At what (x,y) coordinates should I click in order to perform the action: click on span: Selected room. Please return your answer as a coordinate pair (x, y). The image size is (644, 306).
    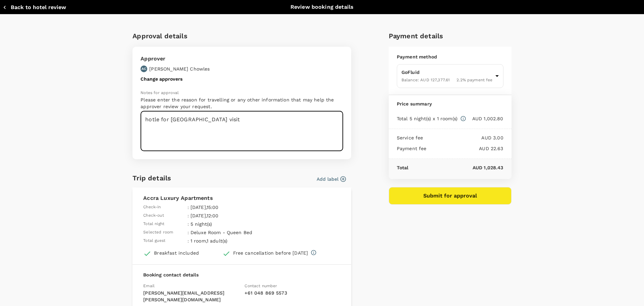
    Looking at the image, I should click on (158, 233).